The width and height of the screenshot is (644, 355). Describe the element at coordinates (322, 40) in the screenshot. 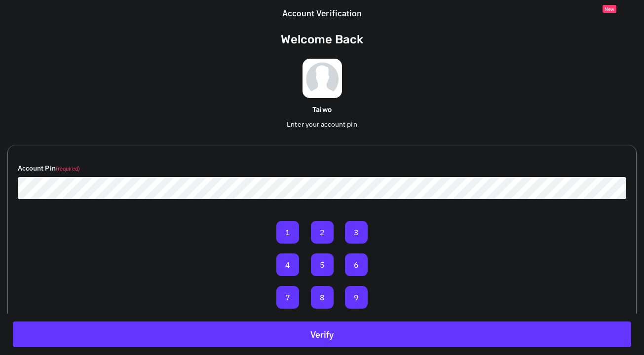

I see `h3: Welcome Back` at that location.